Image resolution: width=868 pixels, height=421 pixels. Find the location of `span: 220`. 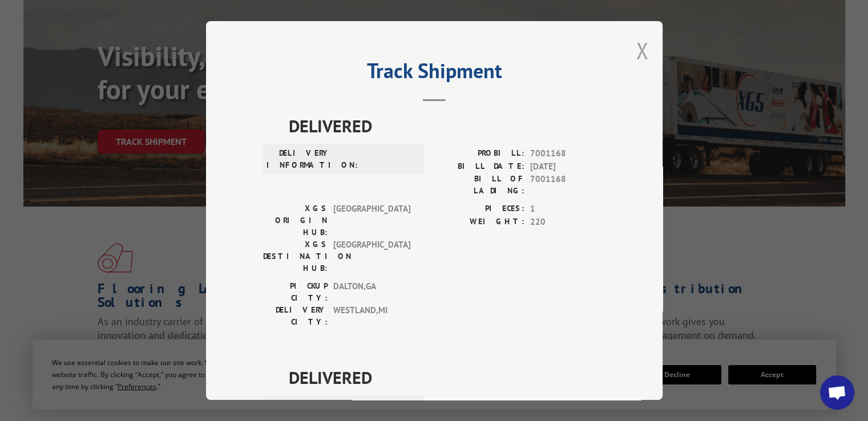

span: 220 is located at coordinates (568, 221).